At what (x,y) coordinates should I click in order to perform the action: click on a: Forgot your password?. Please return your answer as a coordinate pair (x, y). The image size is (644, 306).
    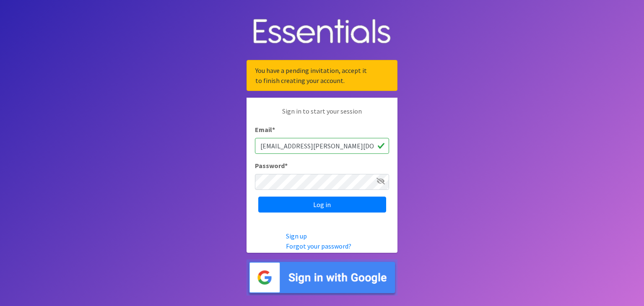
    Looking at the image, I should click on (319, 246).